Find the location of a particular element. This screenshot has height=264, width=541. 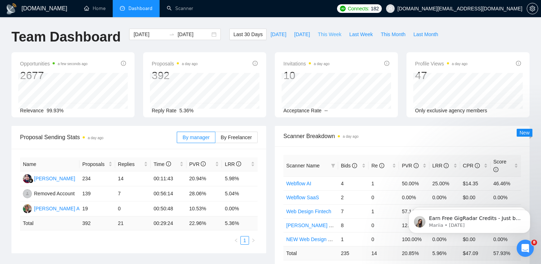

button: setting is located at coordinates (533, 9).